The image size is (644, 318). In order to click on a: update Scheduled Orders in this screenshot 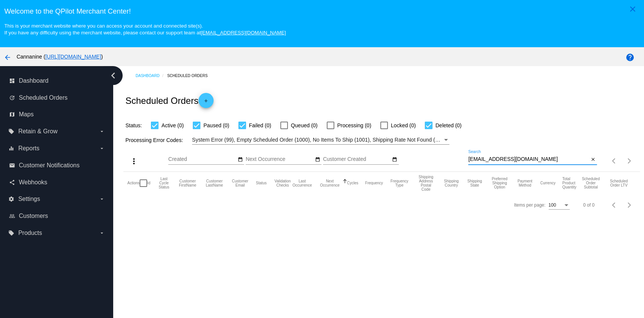, I will do `click(57, 97)`.